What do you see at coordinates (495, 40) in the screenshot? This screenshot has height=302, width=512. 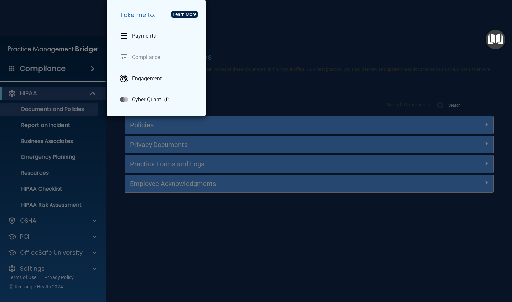 I see `button: Open Resource Center` at bounding box center [495, 40].